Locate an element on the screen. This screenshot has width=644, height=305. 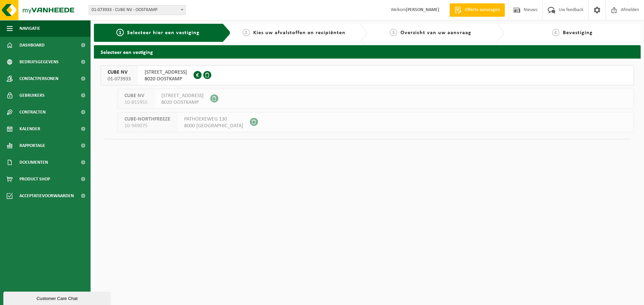
span: Kalender is located at coordinates (29, 129).